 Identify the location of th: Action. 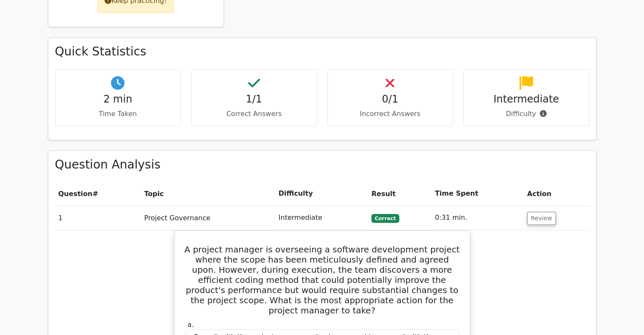
(556, 193).